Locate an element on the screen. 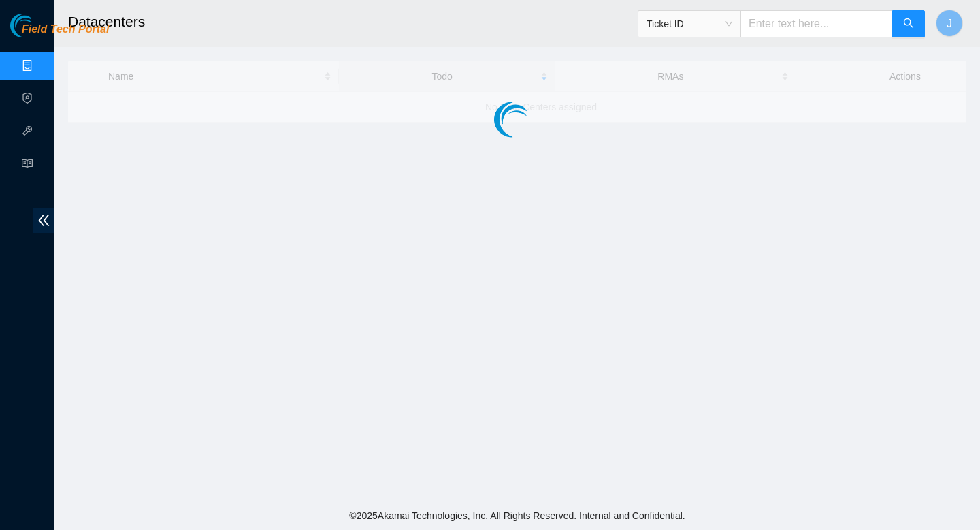 The width and height of the screenshot is (980, 530). span: double-left is located at coordinates (44, 220).